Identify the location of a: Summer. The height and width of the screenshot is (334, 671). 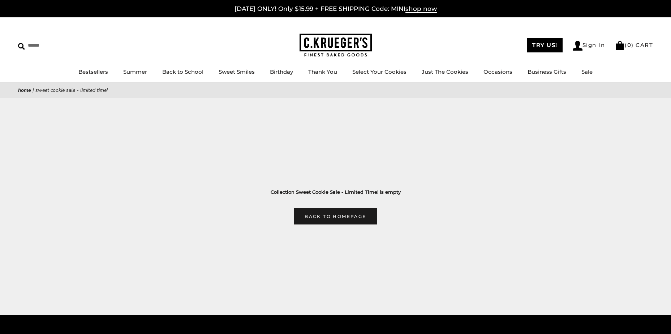
(135, 72).